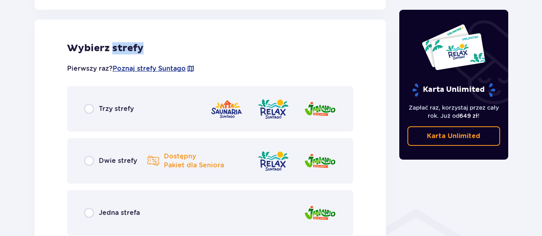  What do you see at coordinates (469, 116) in the screenshot?
I see `span: 649 zł` at bounding box center [469, 116].